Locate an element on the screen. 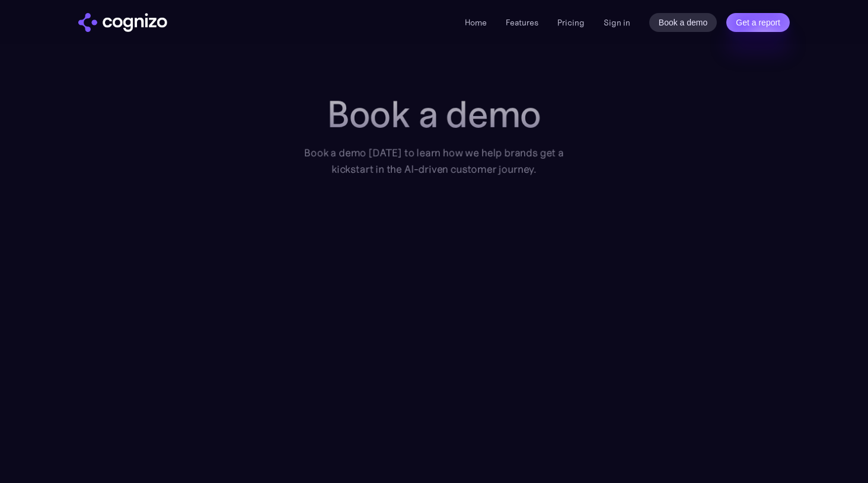 Image resolution: width=868 pixels, height=483 pixels. a: Home is located at coordinates (476, 22).